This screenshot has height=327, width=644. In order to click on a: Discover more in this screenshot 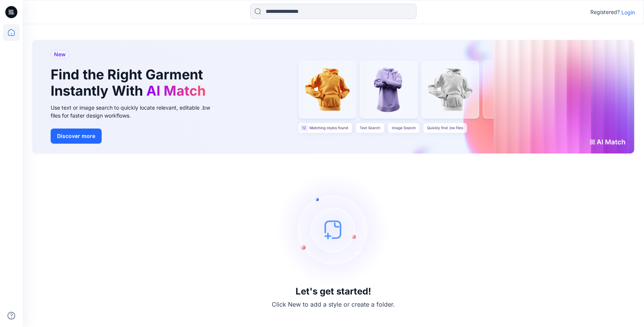, I will do `click(76, 136)`.